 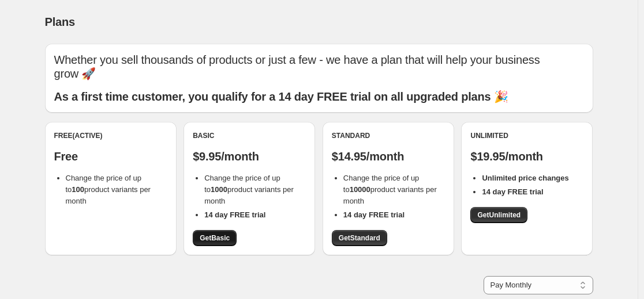 I want to click on p: Whether you sell thousands of products or just a few - we have a plan that will help your busines..., so click(x=319, y=67).